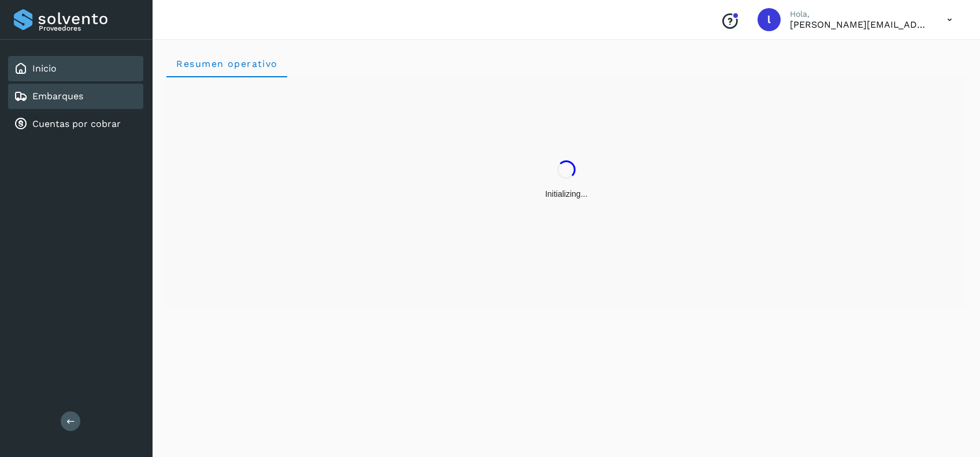 This screenshot has width=980, height=457. What do you see at coordinates (76, 69) in the screenshot?
I see `div: Inicio` at bounding box center [76, 69].